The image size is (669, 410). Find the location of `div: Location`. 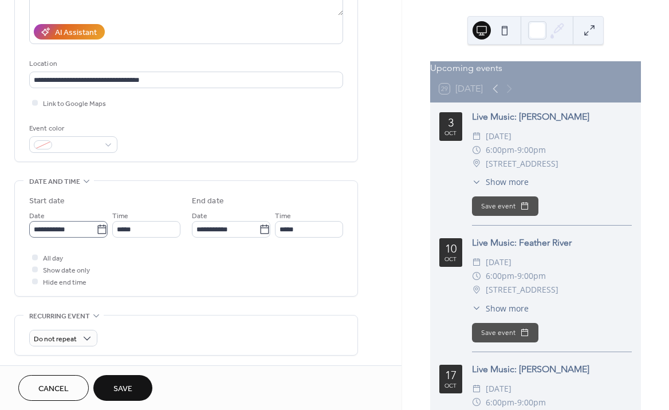

div: Location is located at coordinates (185, 64).